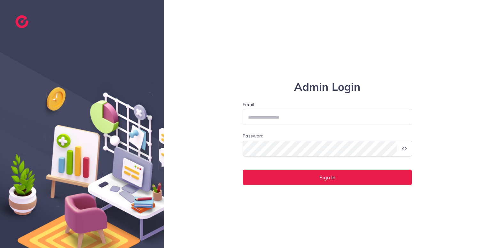 This screenshot has width=491, height=248. What do you see at coordinates (22, 22) in the screenshot?
I see `img: logo` at bounding box center [22, 22].